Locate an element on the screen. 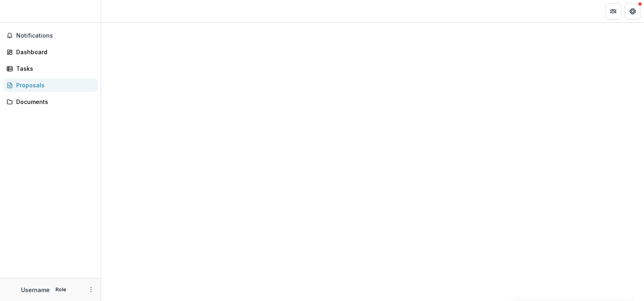 The image size is (644, 301). a: Proposals is located at coordinates (50, 85).